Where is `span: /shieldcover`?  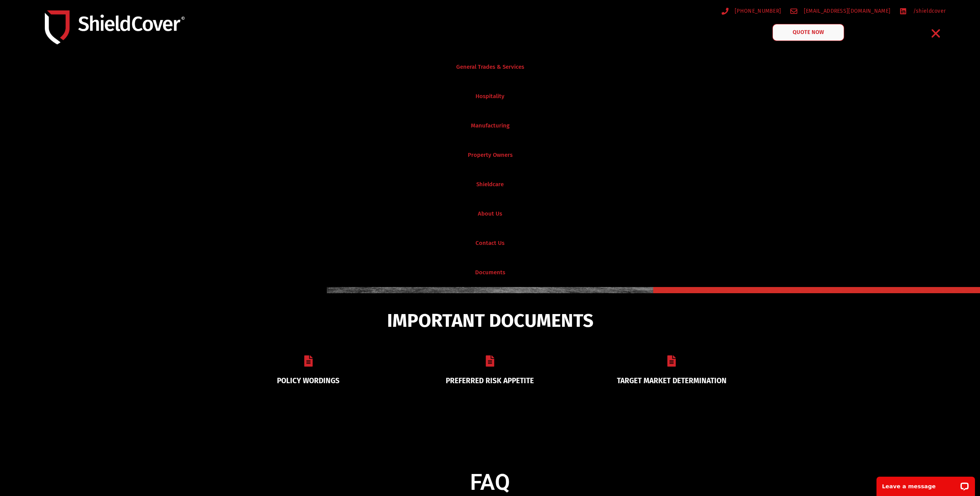
span: /shieldcover is located at coordinates (929, 11).